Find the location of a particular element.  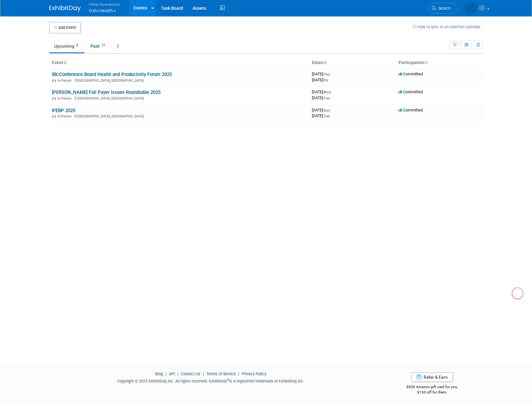

div: $150 off for them. is located at coordinates (432, 392).